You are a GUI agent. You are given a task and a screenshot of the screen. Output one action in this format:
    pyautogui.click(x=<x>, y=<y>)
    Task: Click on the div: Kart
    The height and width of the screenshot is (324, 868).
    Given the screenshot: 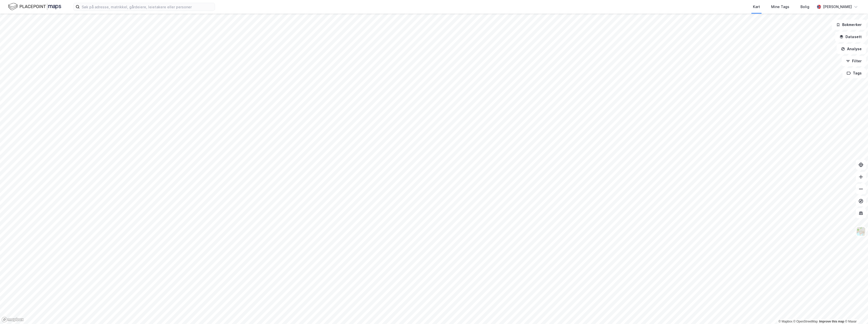 What is the action you would take?
    pyautogui.click(x=756, y=7)
    